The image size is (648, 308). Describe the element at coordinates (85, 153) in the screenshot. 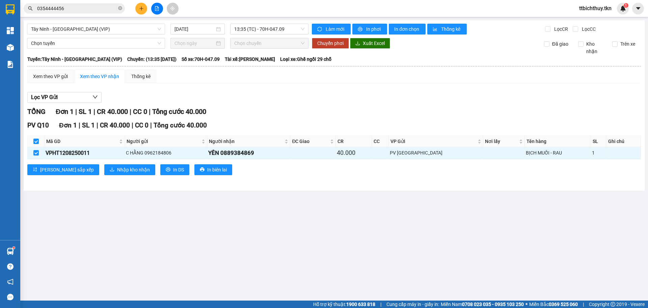

I see `td: VPHT1208250011` at that location.